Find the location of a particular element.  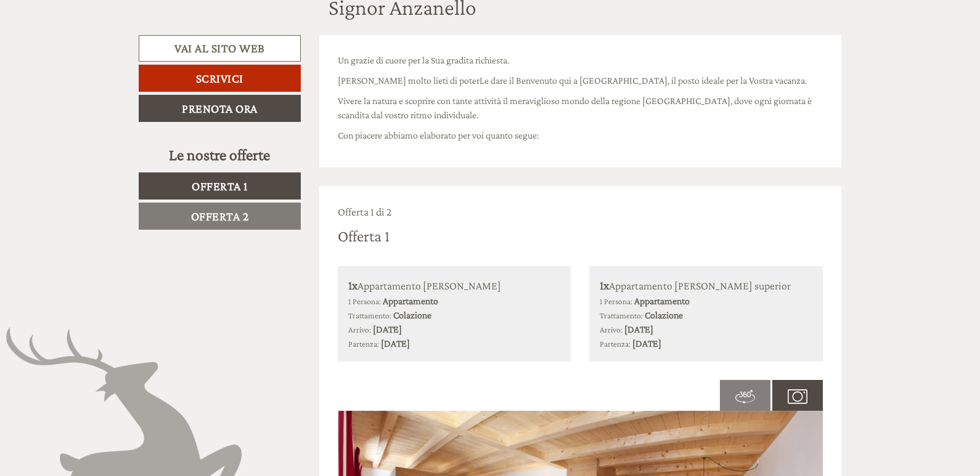

a: Prenota ora is located at coordinates (219, 109).